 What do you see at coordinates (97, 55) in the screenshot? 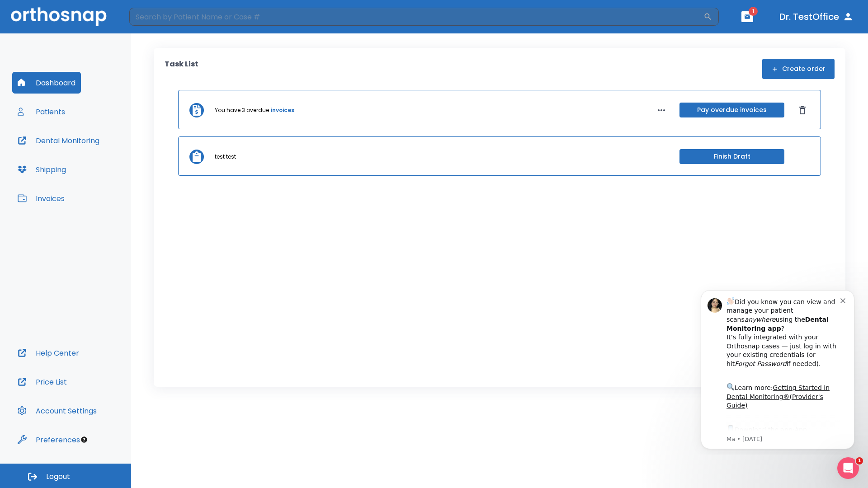
I see `div: Did you know you can view and manage your patient scans using the ? It’s fully integrated with yo...` at bounding box center [97, 55].